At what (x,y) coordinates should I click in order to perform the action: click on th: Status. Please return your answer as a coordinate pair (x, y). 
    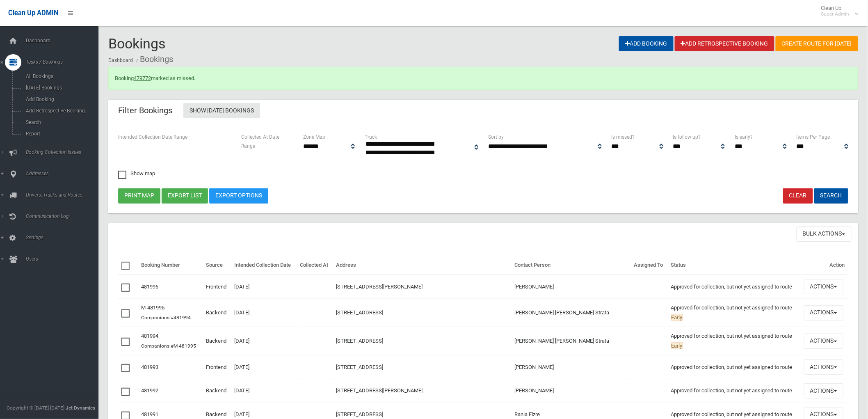
    Looking at the image, I should click on (734, 265).